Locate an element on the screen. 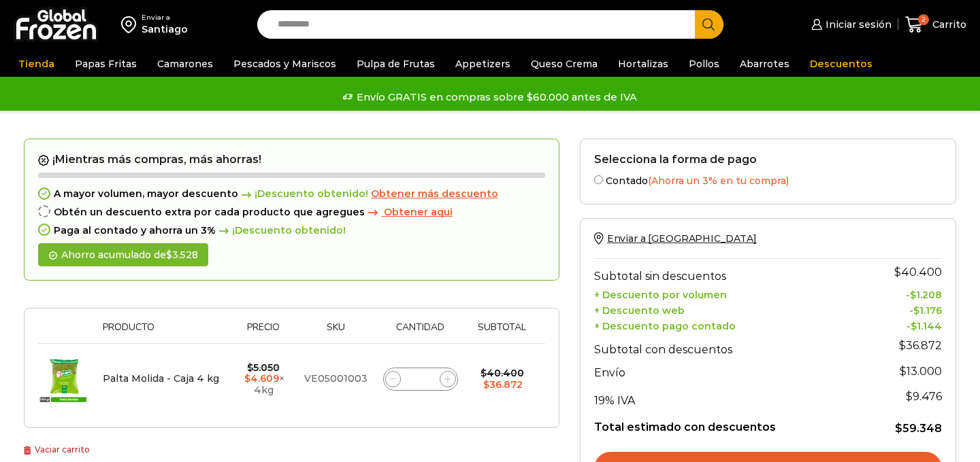  th: Subtotal sin descuentos is located at coordinates (728, 272).